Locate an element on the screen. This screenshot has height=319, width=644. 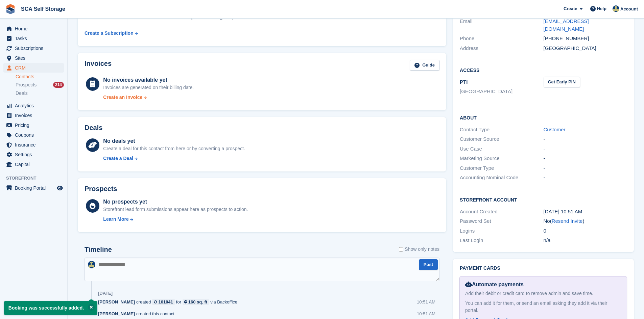
h2: About is located at coordinates (543, 118).